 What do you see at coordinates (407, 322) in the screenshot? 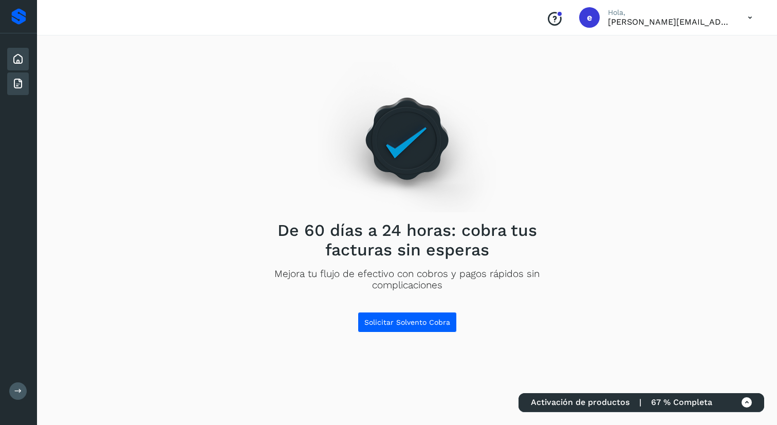
I see `span: Solicitar Solvento Cobra` at bounding box center [407, 322].